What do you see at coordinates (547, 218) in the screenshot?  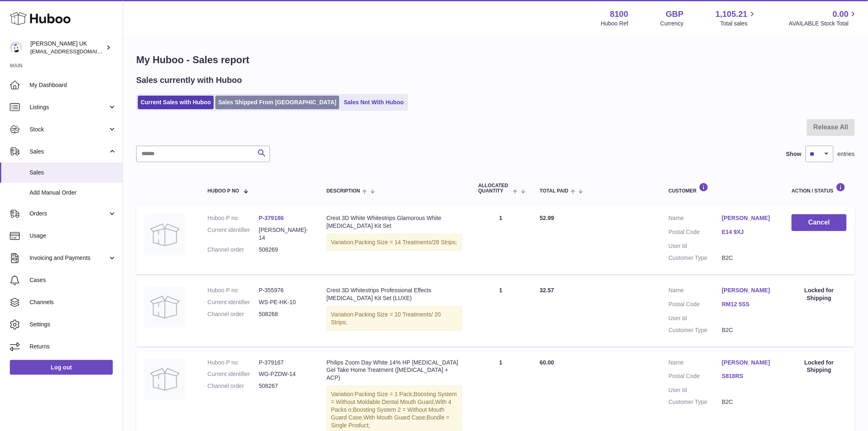 I see `span: 52.99` at bounding box center [547, 218].